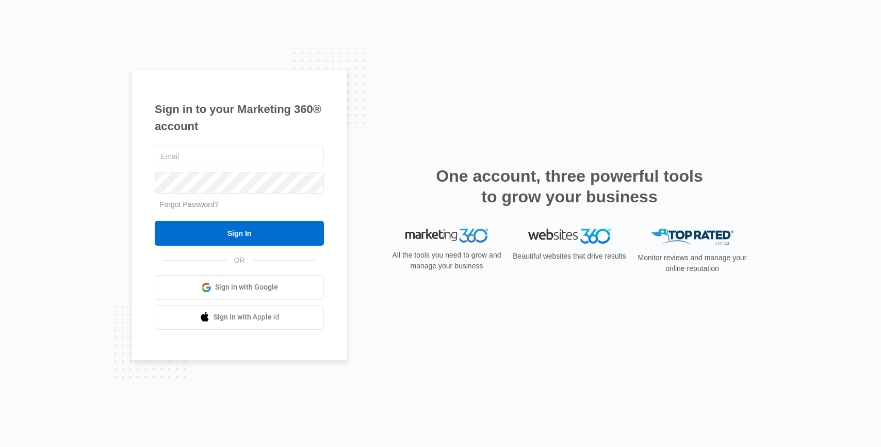  What do you see at coordinates (570, 256) in the screenshot?
I see `p: Beautiful websites that drive results` at bounding box center [570, 256].